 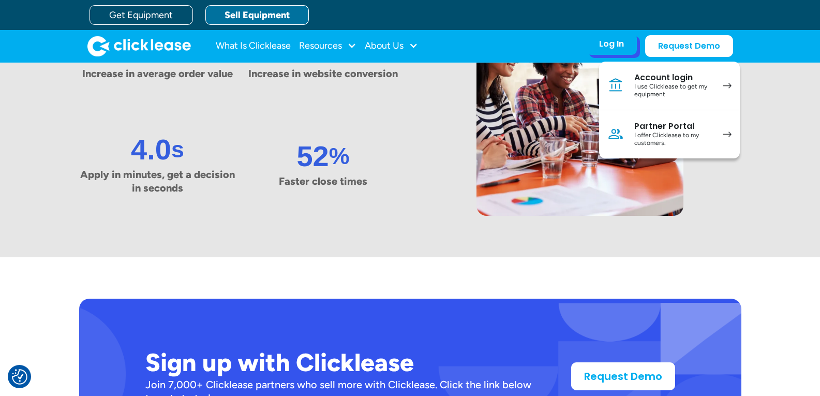 What do you see at coordinates (670, 134) in the screenshot?
I see `a: Partner PortalI offer Clicklease to my customers.` at bounding box center [670, 134].